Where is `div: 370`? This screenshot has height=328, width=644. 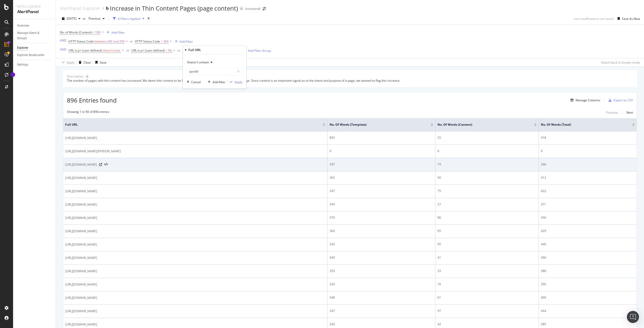
div: 370 is located at coordinates (381, 218).